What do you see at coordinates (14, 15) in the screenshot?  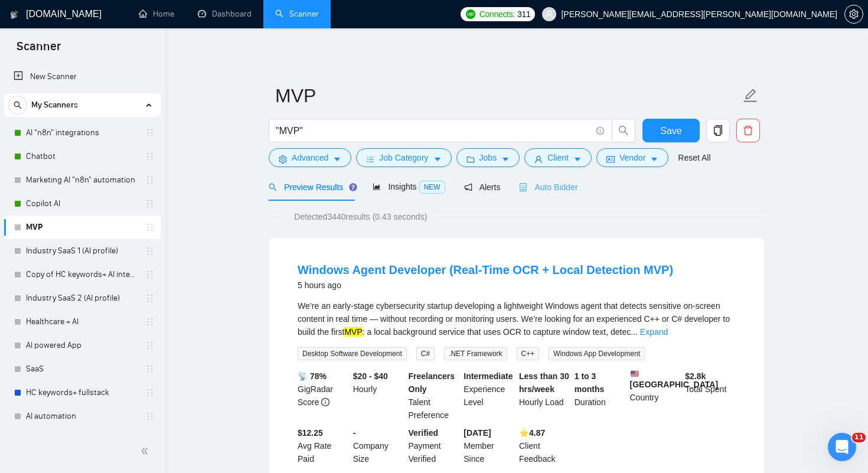 I see `img: logo` at bounding box center [14, 15].